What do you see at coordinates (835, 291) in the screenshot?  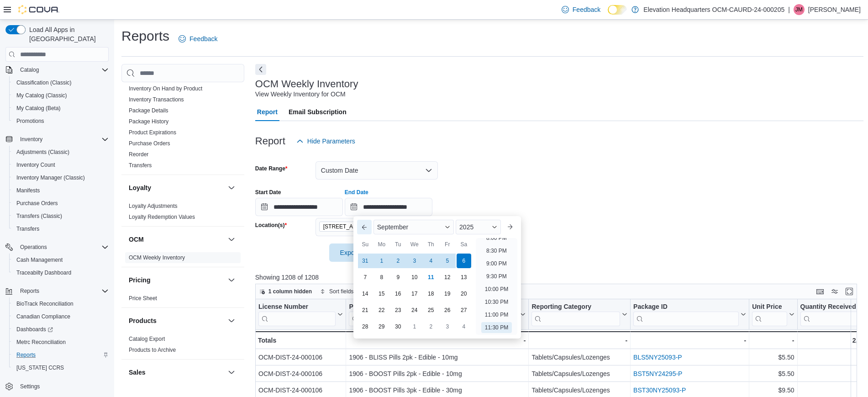 I see `button: Display options` at bounding box center [835, 291].